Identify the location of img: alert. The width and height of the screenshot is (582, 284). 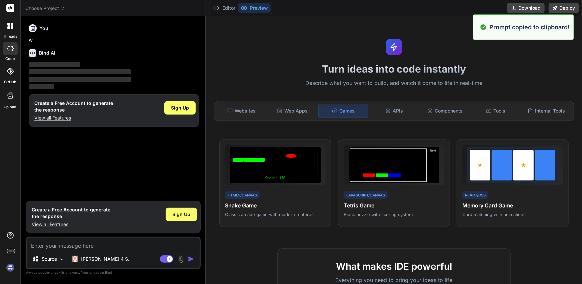
(483, 27).